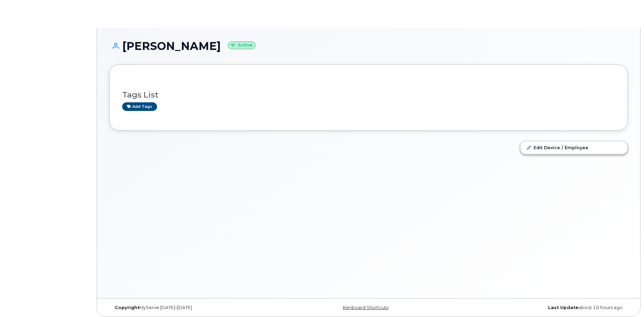  Describe the element at coordinates (369, 95) in the screenshot. I see `h3: Tags List` at that location.